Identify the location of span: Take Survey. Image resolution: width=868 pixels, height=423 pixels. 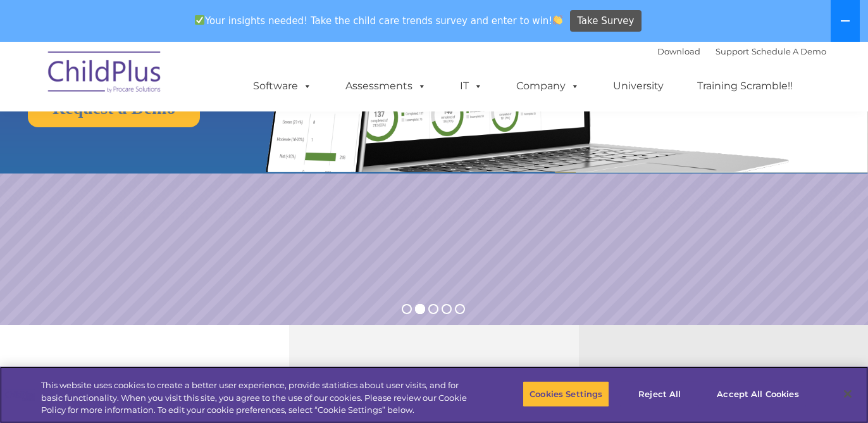
(606, 21).